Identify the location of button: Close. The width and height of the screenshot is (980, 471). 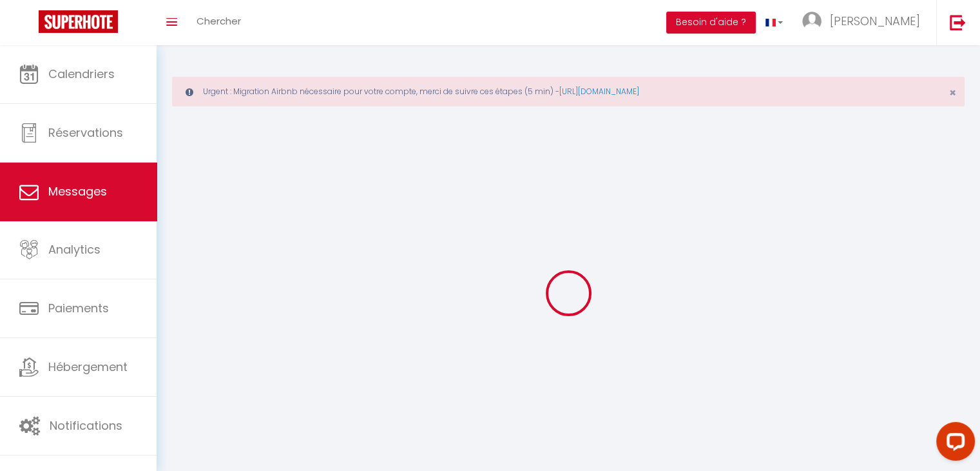
(952, 93).